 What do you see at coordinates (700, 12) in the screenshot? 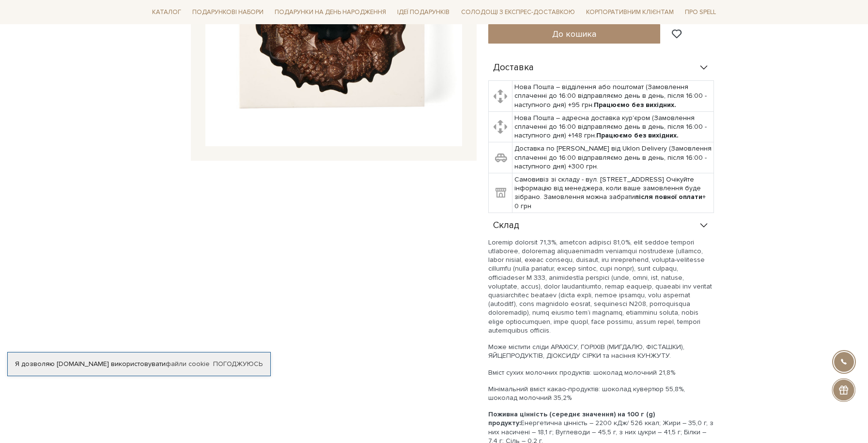
I see `a: Про Spell` at bounding box center [700, 12].